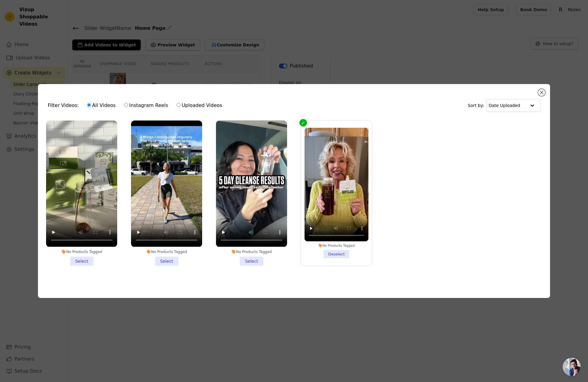 The height and width of the screenshot is (382, 588). I want to click on label: Instagram Reels, so click(146, 106).